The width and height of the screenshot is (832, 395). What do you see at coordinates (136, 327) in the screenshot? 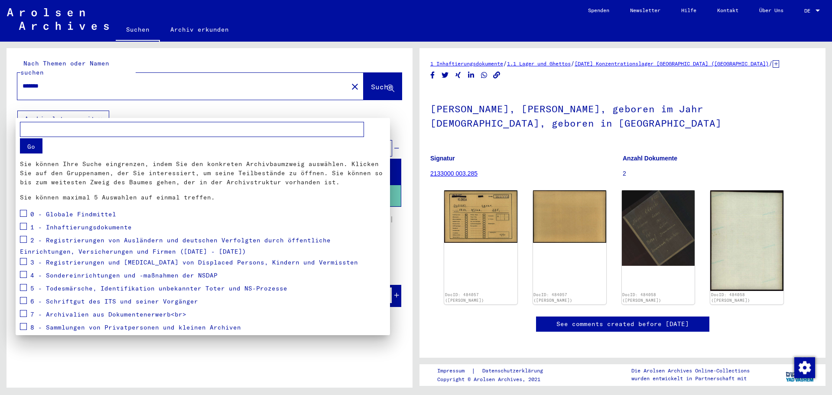
I see `span: 8 - Sammlungen von Privatpersonen und kleinen Archiven` at bounding box center [136, 327].